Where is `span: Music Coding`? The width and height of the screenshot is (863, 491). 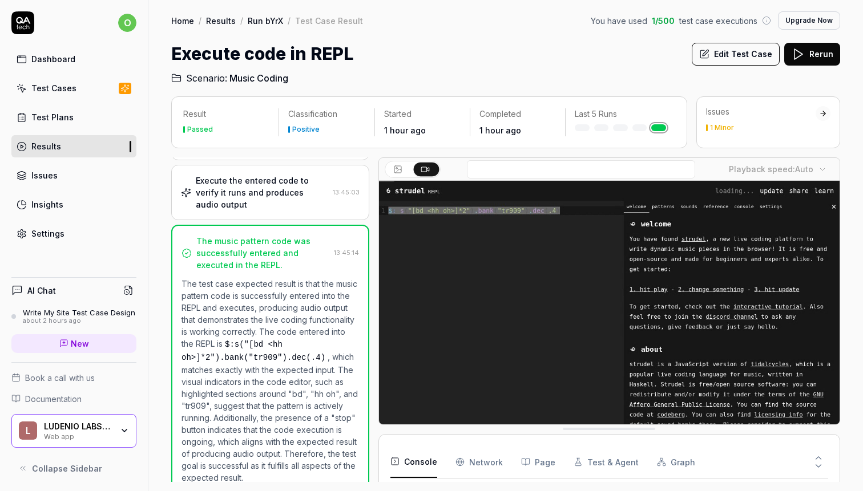 span: Music Coding is located at coordinates (258, 78).